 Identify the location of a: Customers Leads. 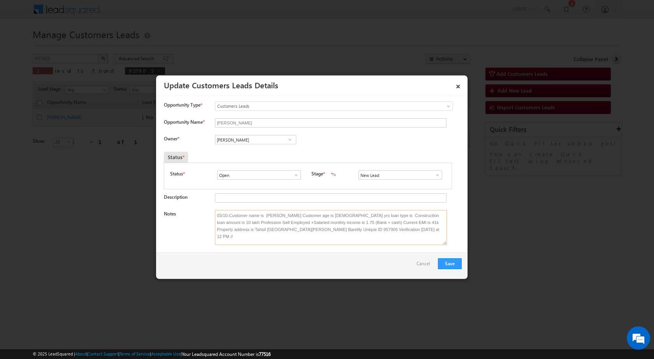
(334, 106).